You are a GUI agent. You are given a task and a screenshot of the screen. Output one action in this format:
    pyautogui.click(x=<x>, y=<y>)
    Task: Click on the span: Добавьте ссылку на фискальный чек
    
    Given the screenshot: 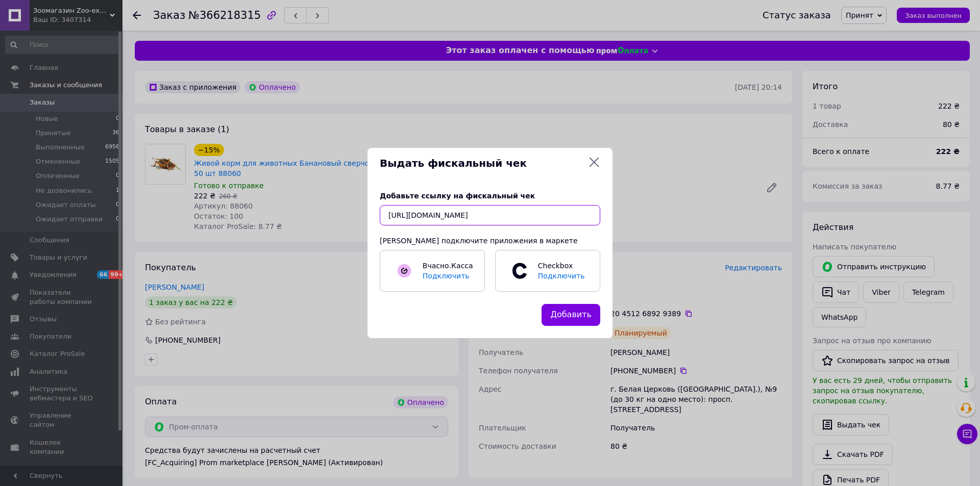 What is the action you would take?
    pyautogui.click(x=457, y=196)
    